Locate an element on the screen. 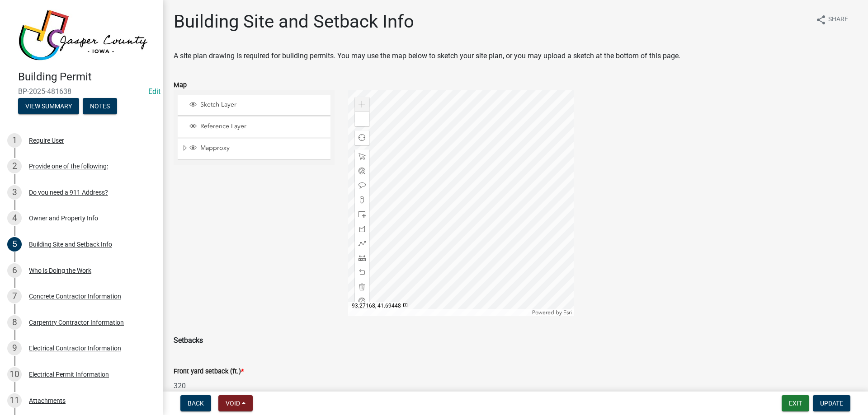  span: Setbacks is located at coordinates (188, 341).